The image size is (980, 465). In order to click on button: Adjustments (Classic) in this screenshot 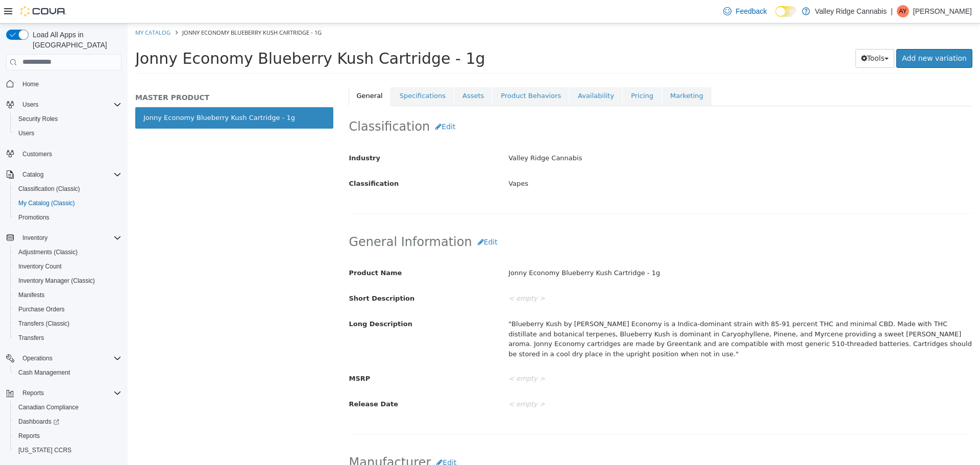, I will do `click(68, 252)`.